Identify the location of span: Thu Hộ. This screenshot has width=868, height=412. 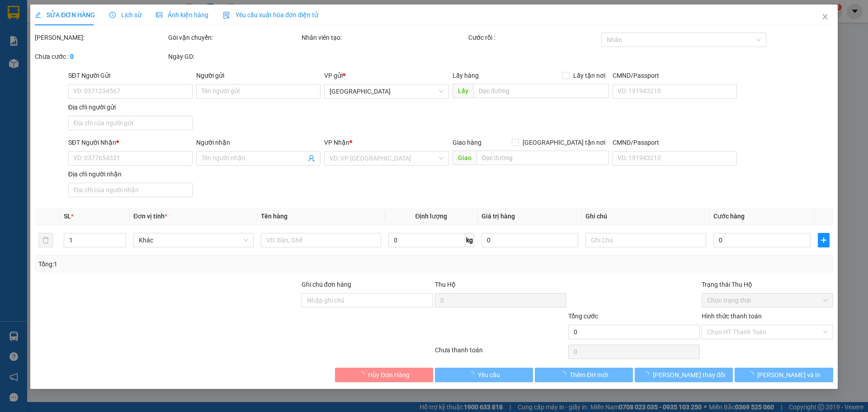
(445, 284).